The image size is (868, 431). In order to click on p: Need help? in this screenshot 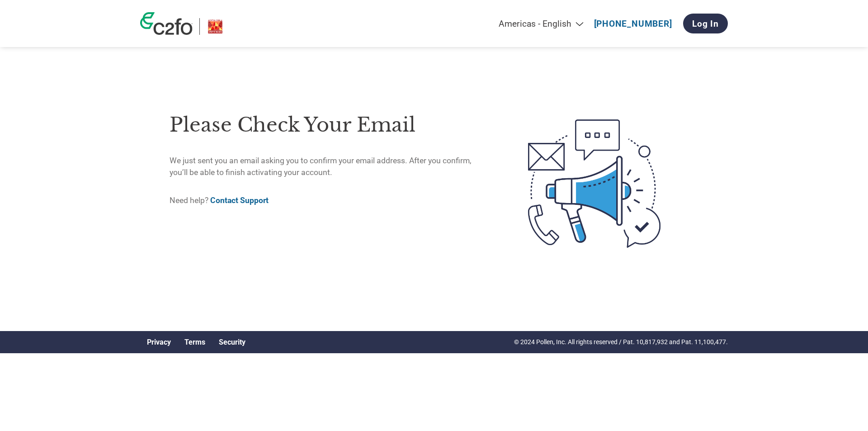, I will do `click(330, 200)`.